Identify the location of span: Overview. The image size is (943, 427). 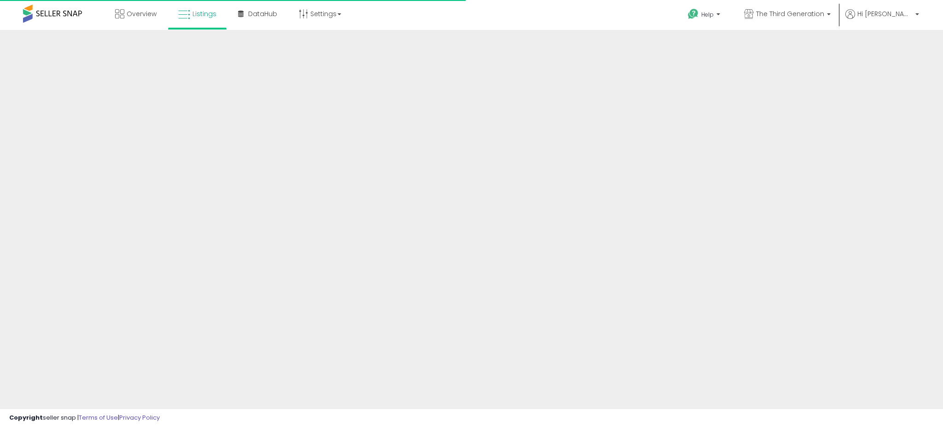
(141, 14).